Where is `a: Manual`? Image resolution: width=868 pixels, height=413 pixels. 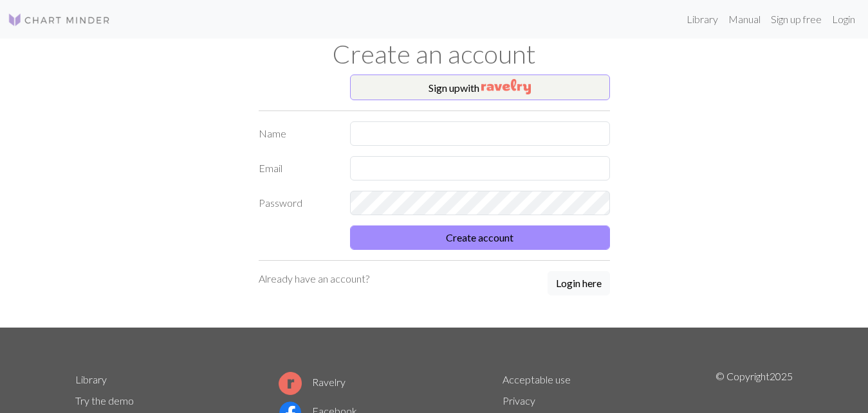 a: Manual is located at coordinates (744, 19).